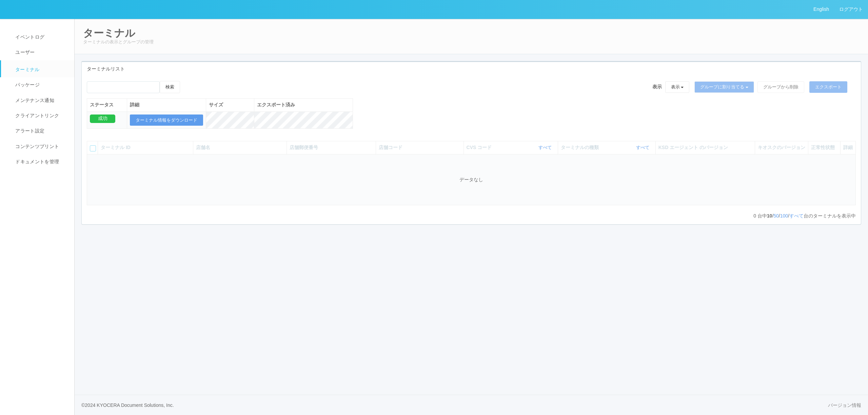 The image size is (868, 415). I want to click on span: 店舗コード, so click(391, 147).